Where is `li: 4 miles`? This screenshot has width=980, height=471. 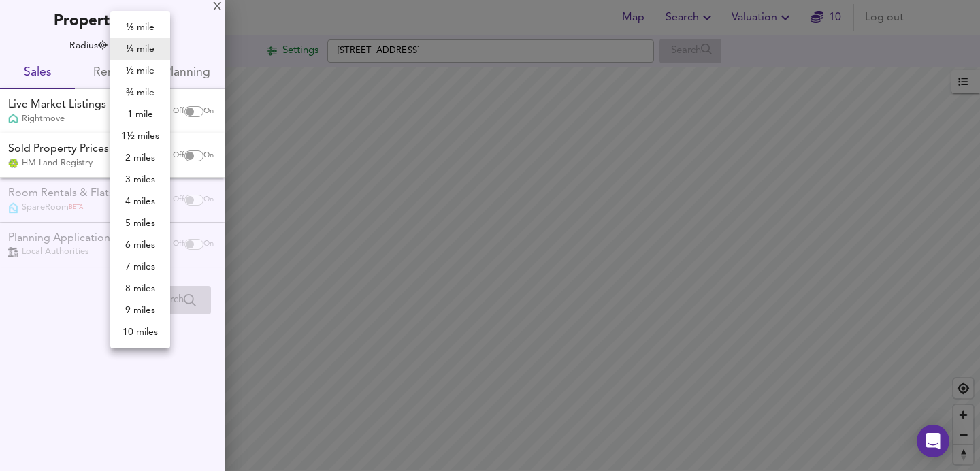 li: 4 miles is located at coordinates (140, 201).